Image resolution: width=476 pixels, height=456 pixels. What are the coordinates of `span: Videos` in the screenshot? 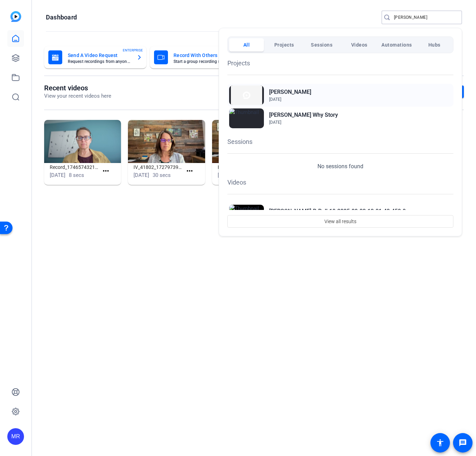 It's located at (359, 45).